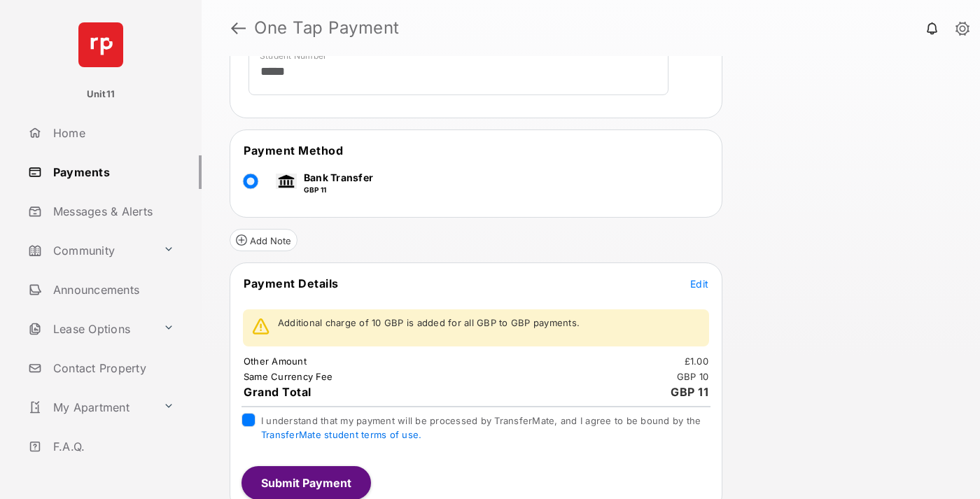 This screenshot has width=980, height=499. Describe the element at coordinates (112, 368) in the screenshot. I see `a: Contact Property` at that location.